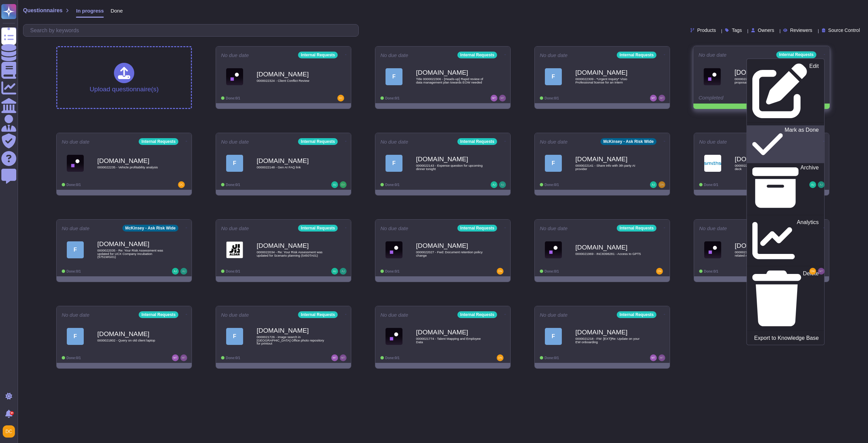 This screenshot has height=443, width=868. Describe the element at coordinates (786, 240) in the screenshot. I see `a: Analytics` at that location.